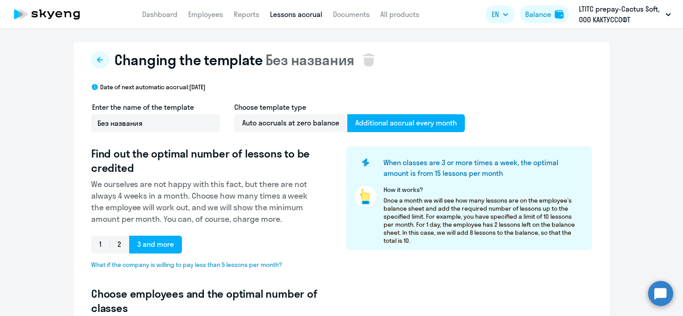 This screenshot has width=683, height=316. Describe the element at coordinates (538, 14) in the screenshot. I see `div: Balance` at that location.